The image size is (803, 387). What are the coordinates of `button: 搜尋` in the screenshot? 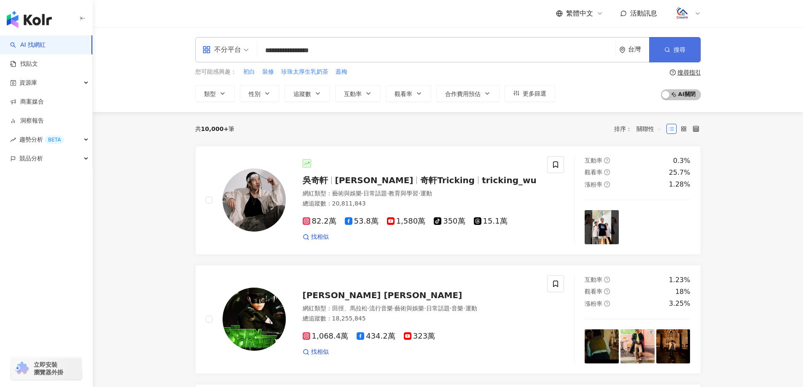 It's located at (675, 50).